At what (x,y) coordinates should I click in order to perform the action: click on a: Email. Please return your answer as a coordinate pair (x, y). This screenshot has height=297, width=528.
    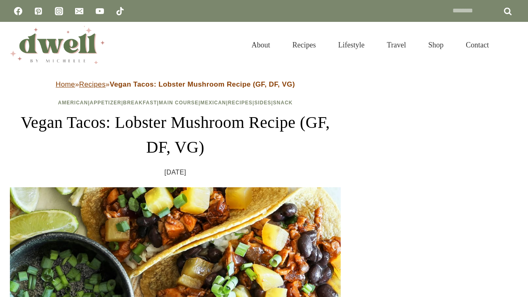
    Looking at the image, I should click on (79, 11).